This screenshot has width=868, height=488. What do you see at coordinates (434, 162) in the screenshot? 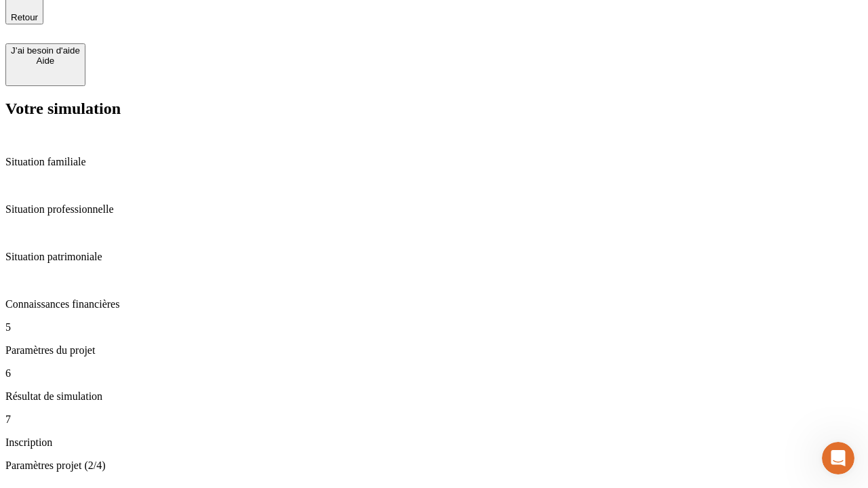
I see `p: Situation familiale` at bounding box center [434, 162].